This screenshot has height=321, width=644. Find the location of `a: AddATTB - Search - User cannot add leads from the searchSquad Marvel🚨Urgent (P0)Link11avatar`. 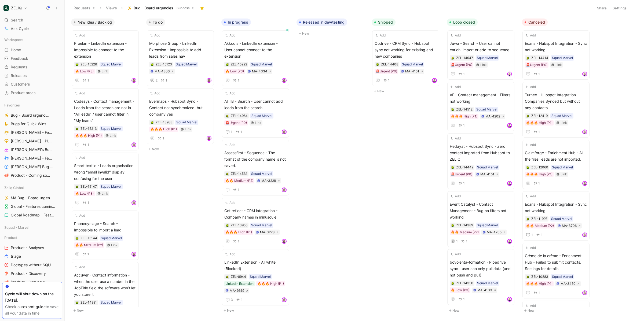

a: AddATTB - Search - User cannot add leads from the searchSquad Marvel🚨Urgent (P0)Link11avatar is located at coordinates (255, 113).